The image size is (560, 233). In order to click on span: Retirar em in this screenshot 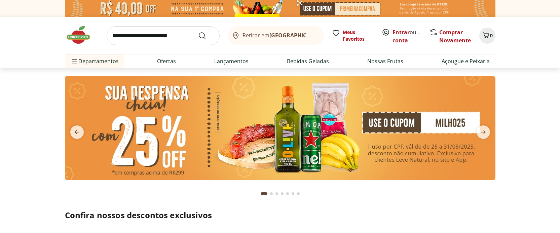, I will do `click(279, 35)`.